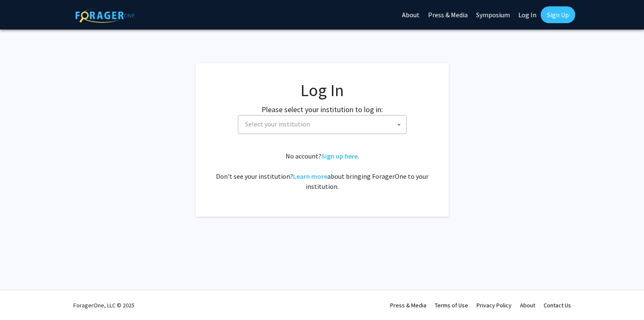 The width and height of the screenshot is (644, 320). Describe the element at coordinates (104, 305) in the screenshot. I see `div: ForagerOne, LLC © 2025` at that location.